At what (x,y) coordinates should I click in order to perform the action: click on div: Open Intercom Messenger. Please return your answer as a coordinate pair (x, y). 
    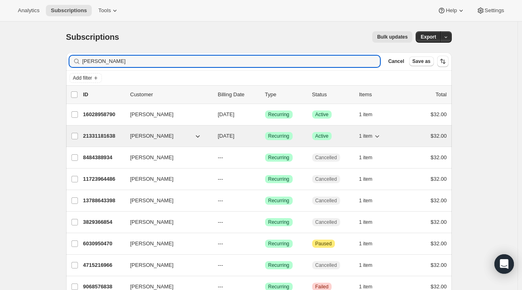
    Looking at the image, I should click on (504, 264).